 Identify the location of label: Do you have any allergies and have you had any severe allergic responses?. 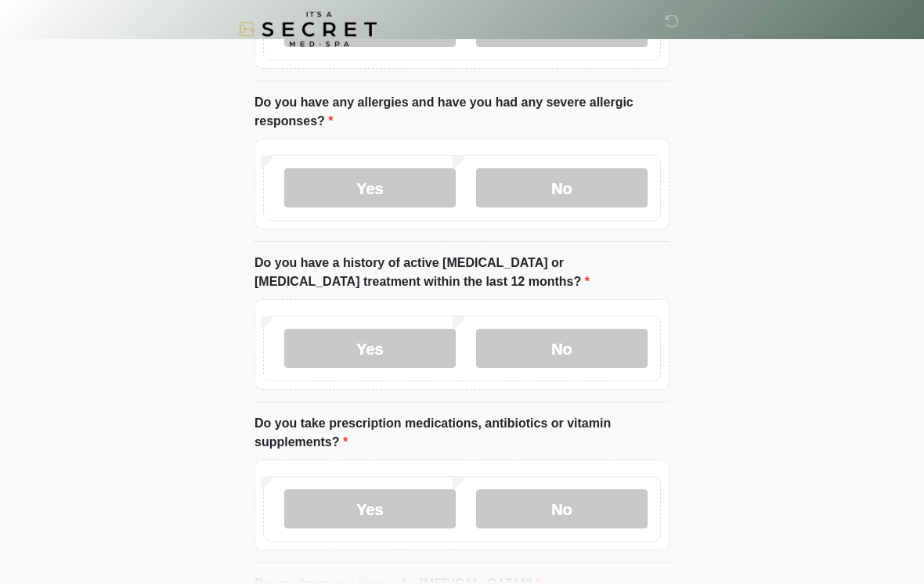
(462, 113).